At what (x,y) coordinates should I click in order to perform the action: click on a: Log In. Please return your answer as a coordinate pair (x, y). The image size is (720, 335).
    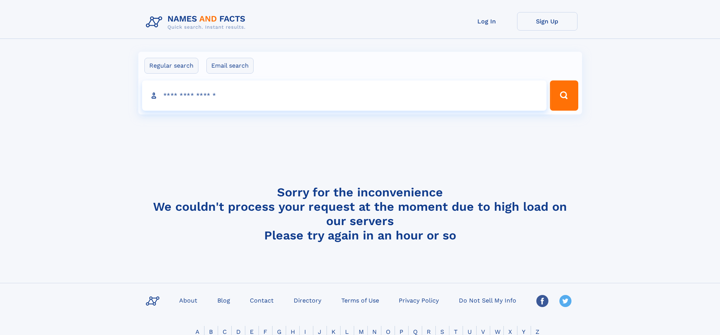
    Looking at the image, I should click on (487, 21).